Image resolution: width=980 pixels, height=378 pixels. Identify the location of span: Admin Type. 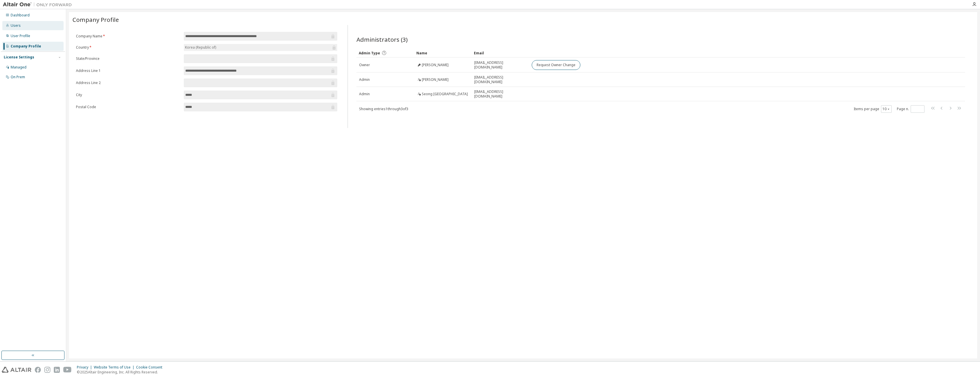
(369, 53).